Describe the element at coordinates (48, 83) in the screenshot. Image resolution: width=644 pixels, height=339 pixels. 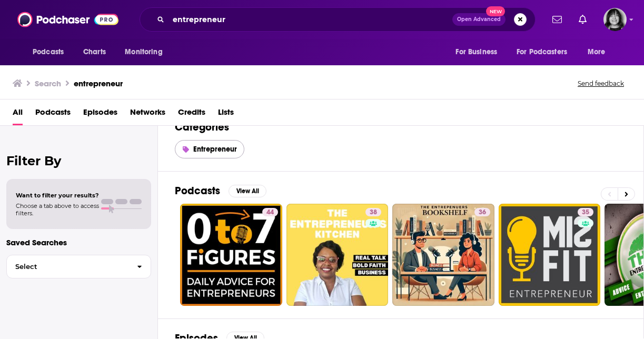
I see `h3: Search` at that location.